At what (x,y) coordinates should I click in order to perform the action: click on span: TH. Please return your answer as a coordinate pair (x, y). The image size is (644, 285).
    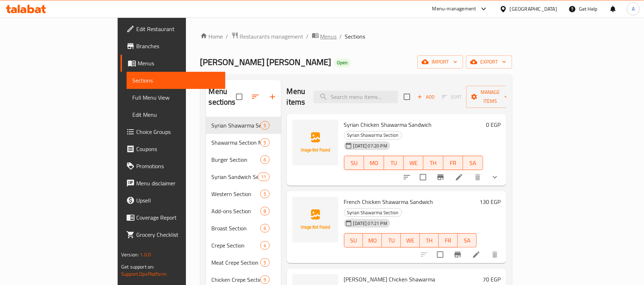
    Looking at the image, I should click on (433, 163).